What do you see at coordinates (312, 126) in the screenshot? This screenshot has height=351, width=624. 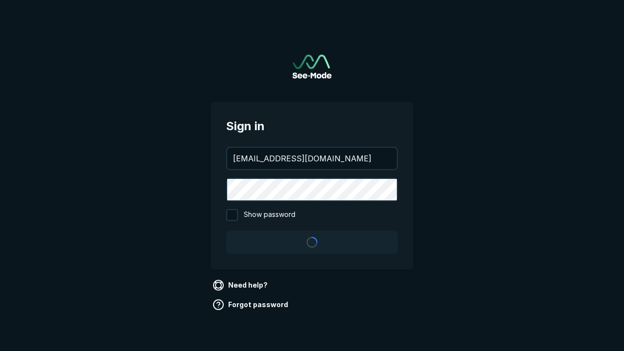 I see `span: Sign in` at bounding box center [312, 126].